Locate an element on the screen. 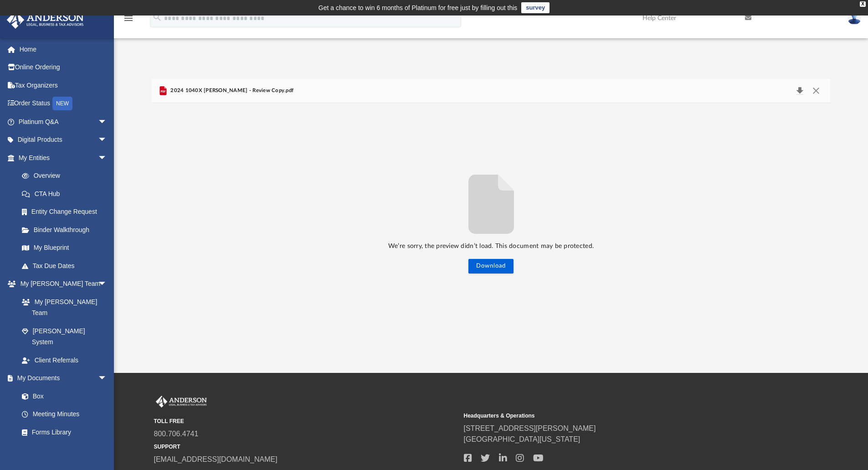  button: Close is located at coordinates (816, 91).